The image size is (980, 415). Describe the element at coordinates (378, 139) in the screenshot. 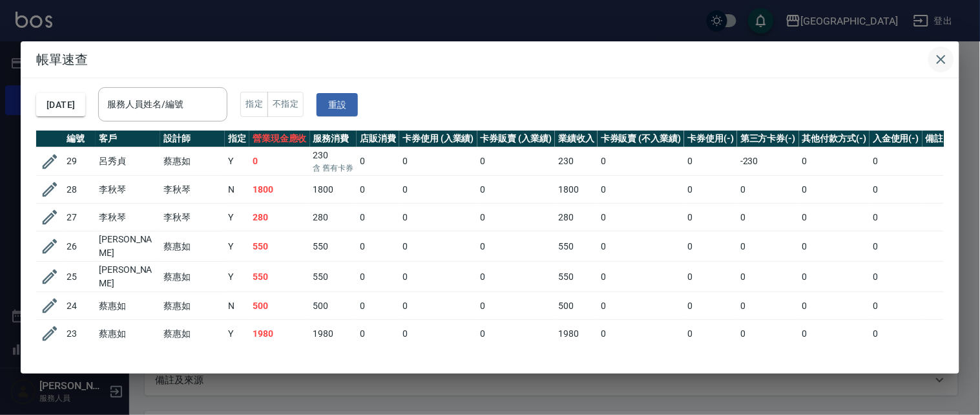

I see `th: 店販消費` at that location.